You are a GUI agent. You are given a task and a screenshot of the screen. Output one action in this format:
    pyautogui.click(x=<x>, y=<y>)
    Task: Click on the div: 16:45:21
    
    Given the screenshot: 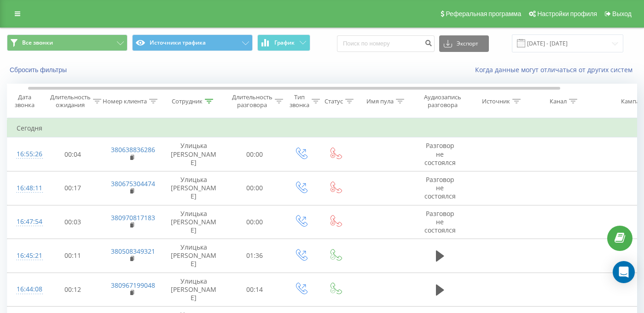 What is the action you would take?
    pyautogui.click(x=26, y=255)
    